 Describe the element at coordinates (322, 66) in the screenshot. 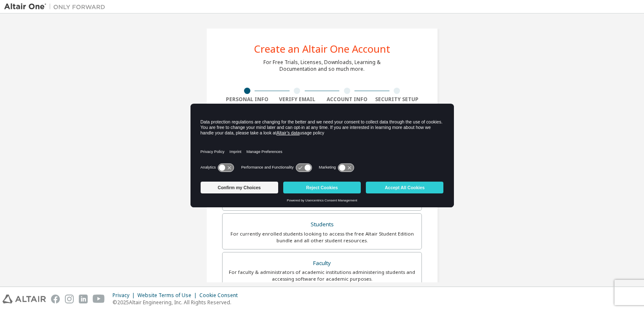

I see `div: For Free Trials, Licenses, Downloads, Learning & Documentation and so much more.` at that location.